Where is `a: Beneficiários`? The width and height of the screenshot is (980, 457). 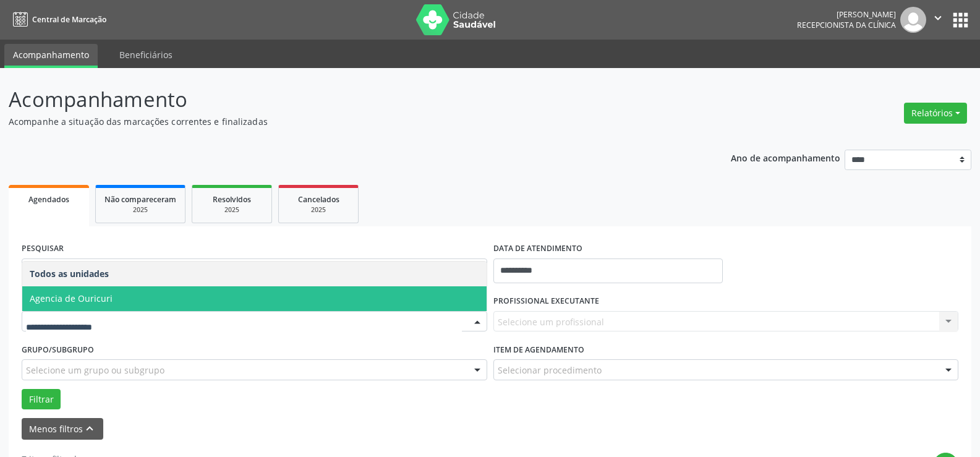 a: Beneficiários is located at coordinates (146, 54).